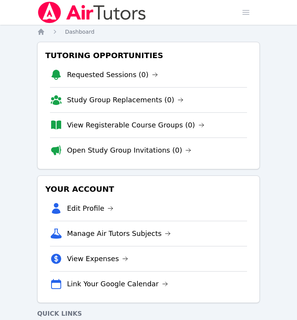 The image size is (297, 320). What do you see at coordinates (125, 100) in the screenshot?
I see `a: Study Group Replacements (0)` at bounding box center [125, 100].